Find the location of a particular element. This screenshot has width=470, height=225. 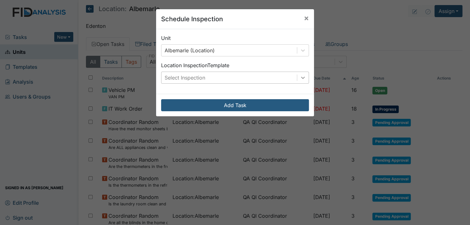

label: Location Inspection Template is located at coordinates (195, 65).